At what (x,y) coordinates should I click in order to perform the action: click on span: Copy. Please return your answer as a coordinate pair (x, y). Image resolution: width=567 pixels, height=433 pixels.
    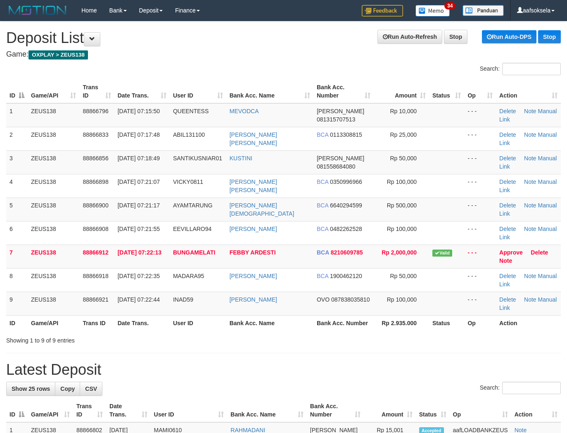
    Looking at the image, I should click on (67, 389).